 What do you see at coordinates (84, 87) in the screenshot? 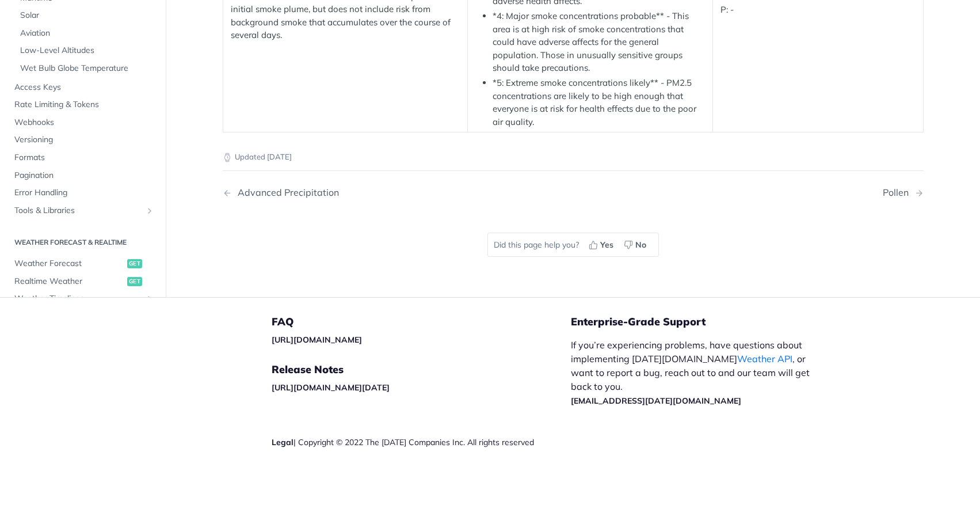
I see `span: Access Keys` at bounding box center [84, 87].